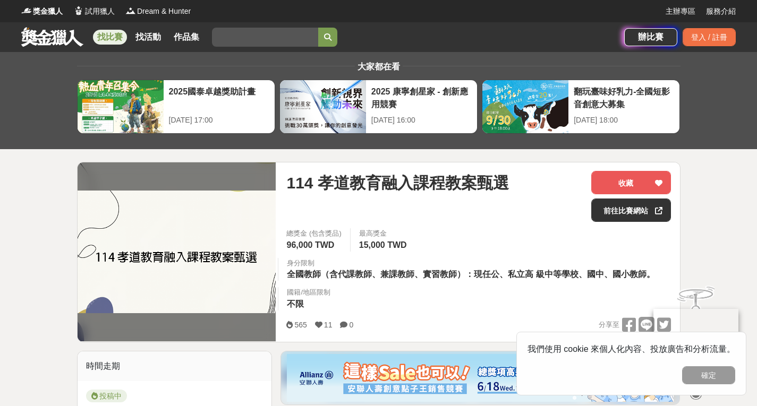 This screenshot has height=406, width=757. Describe the element at coordinates (680, 11) in the screenshot. I see `a: 主辦專區` at that location.